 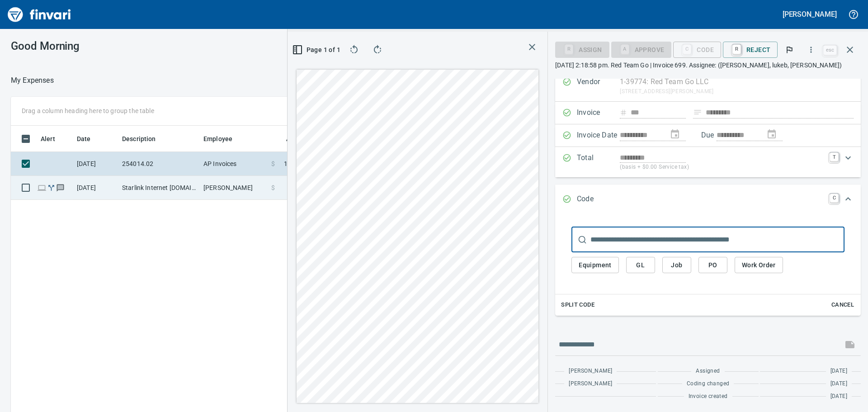 What do you see at coordinates (42, 187) in the screenshot?
I see `span: Online transaction` at bounding box center [42, 187].